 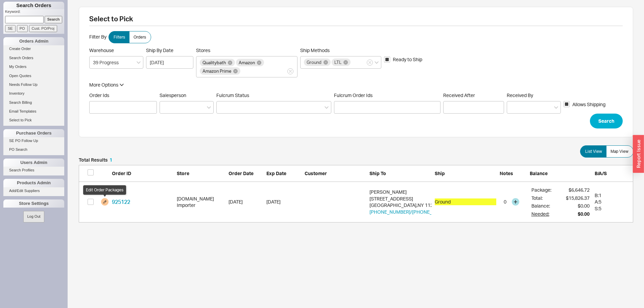 What do you see at coordinates (22, 28) in the screenshot?
I see `input: PO` at bounding box center [22, 28].